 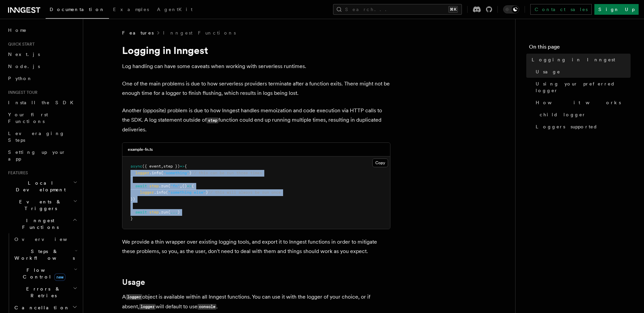 I want to click on span: // this can be run three times, so click(x=227, y=173).